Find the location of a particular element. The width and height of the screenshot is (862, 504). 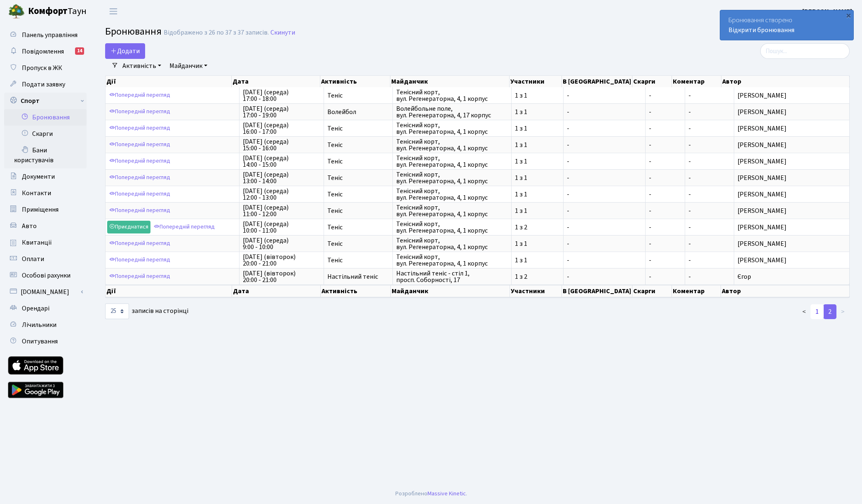

a: Відкрити бронювання is located at coordinates (761, 30).